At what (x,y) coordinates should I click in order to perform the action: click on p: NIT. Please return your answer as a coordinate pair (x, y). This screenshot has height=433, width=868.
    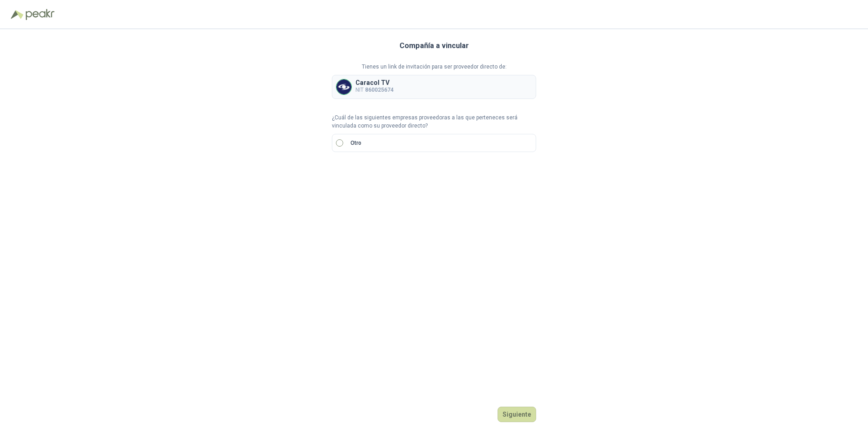
    Looking at the image, I should click on (374, 90).